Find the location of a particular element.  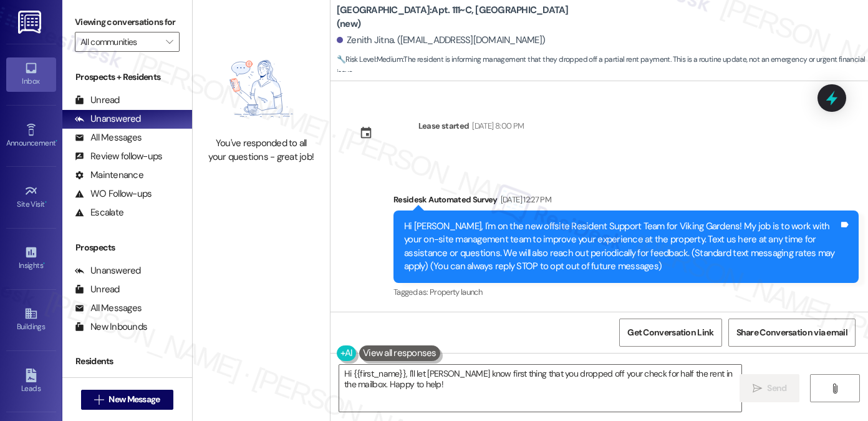

a: Inbox is located at coordinates (31, 75).